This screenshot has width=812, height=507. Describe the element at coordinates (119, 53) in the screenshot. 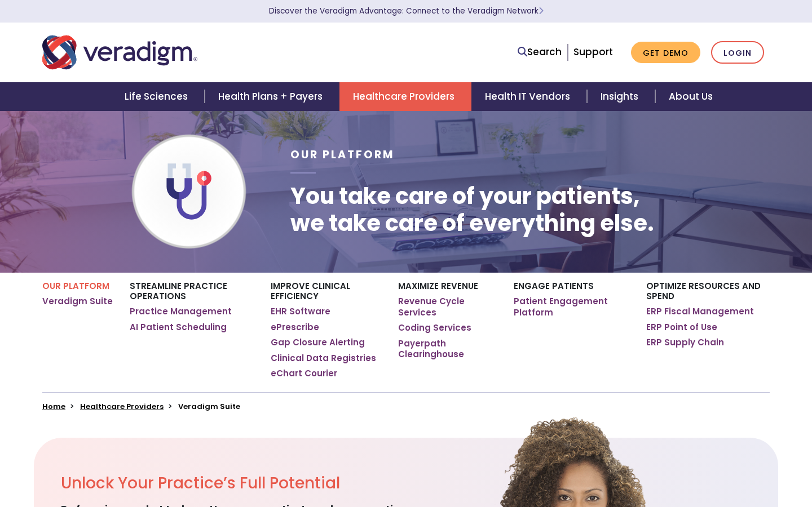

I see `a: Veradigm logo` at that location.